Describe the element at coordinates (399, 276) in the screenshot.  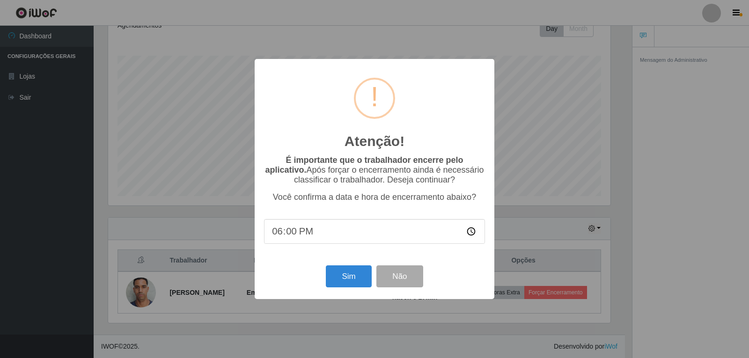
I see `button: Não` at that location.